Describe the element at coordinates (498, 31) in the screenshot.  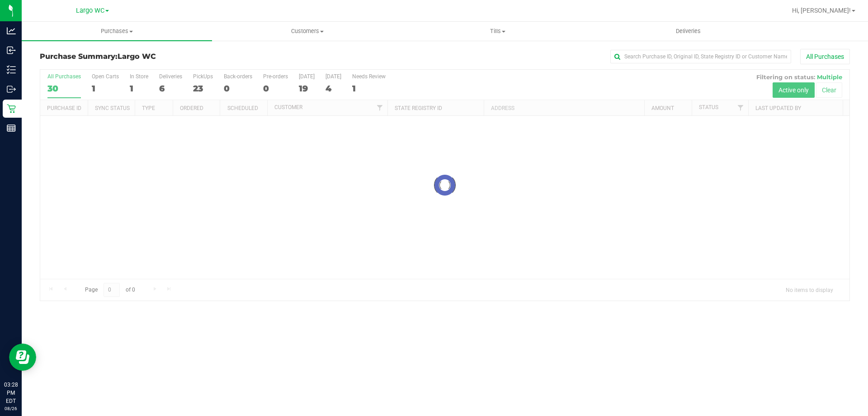
I see `span: Tills` at that location.